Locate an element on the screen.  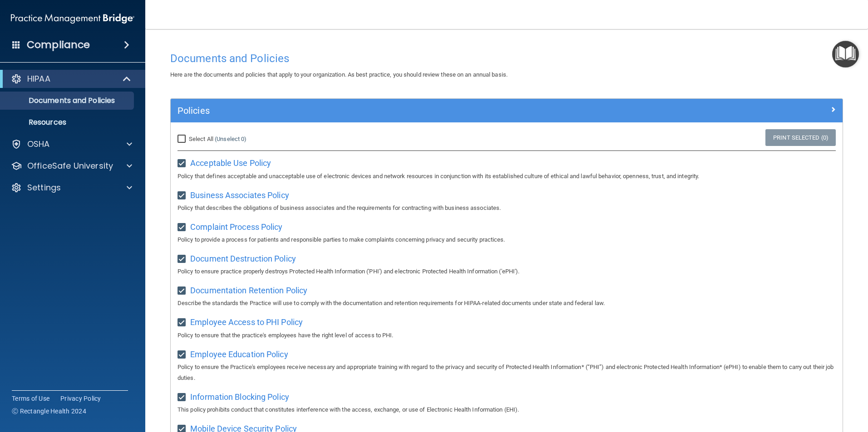
h4: Documents and Policies is located at coordinates (506, 59).